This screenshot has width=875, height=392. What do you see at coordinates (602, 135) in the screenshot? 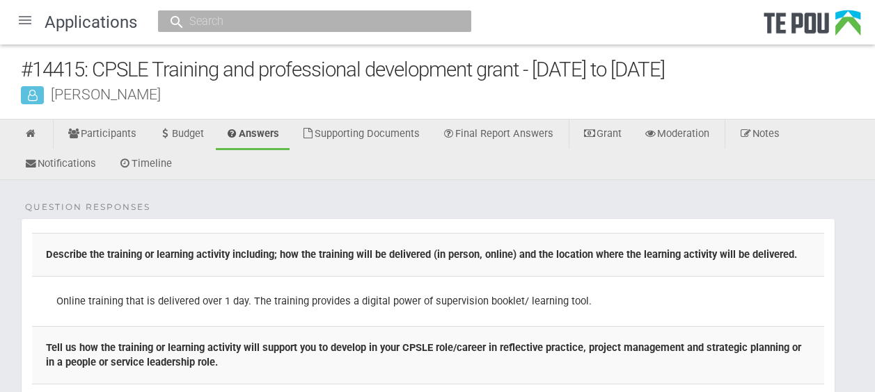
I see `a: Grant` at bounding box center [602, 135].